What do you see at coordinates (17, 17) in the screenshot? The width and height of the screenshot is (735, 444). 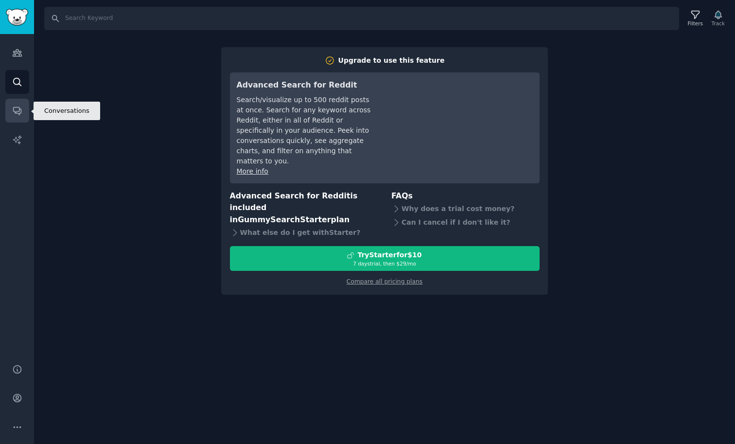 I see `img: GummySearch logo` at bounding box center [17, 17].